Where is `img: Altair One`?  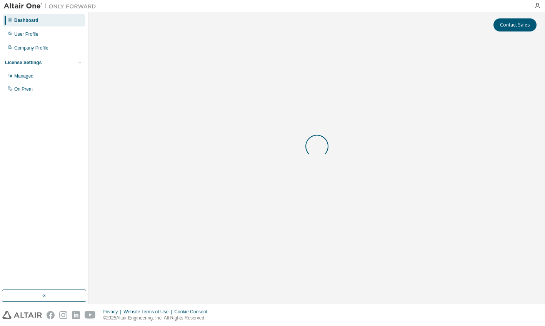 img: Altair One is located at coordinates (52, 6).